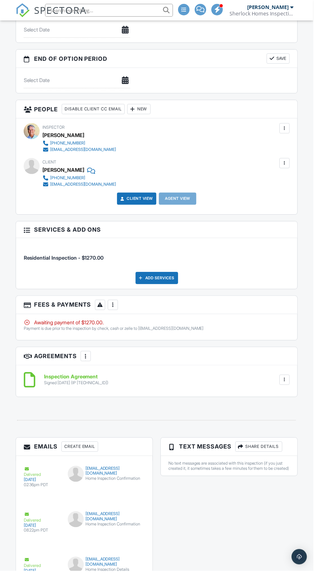 This screenshot has width=315, height=574. I want to click on h3: Services & Add ons, so click(158, 231).